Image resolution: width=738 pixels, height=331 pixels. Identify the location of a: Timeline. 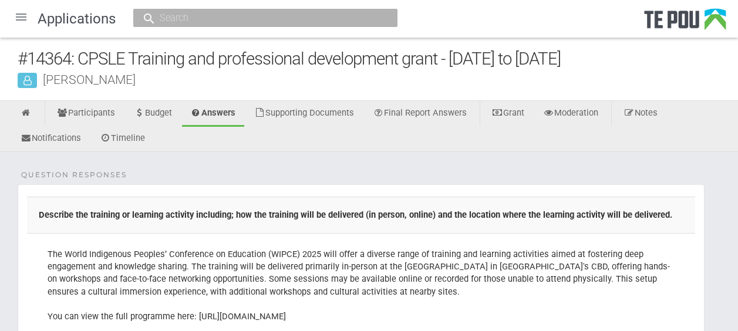
(122, 139).